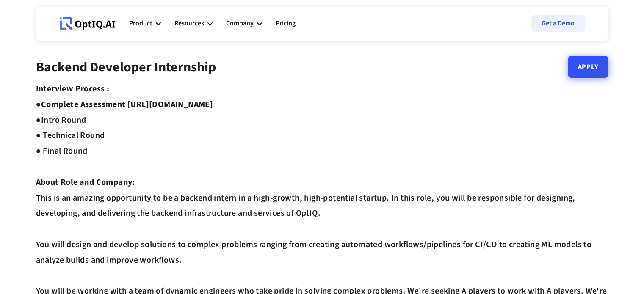 The width and height of the screenshot is (644, 294). I want to click on a: Get a Demo, so click(558, 24).